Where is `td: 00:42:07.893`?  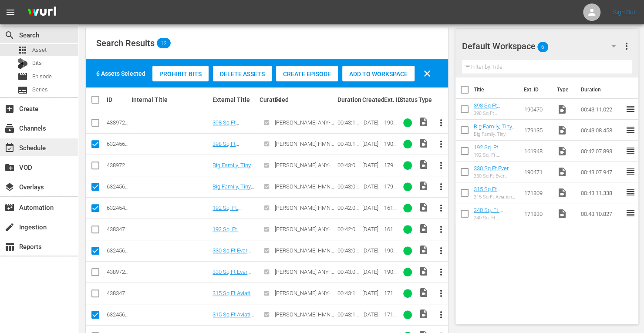
td: 00:42:07.893 is located at coordinates (601, 151).